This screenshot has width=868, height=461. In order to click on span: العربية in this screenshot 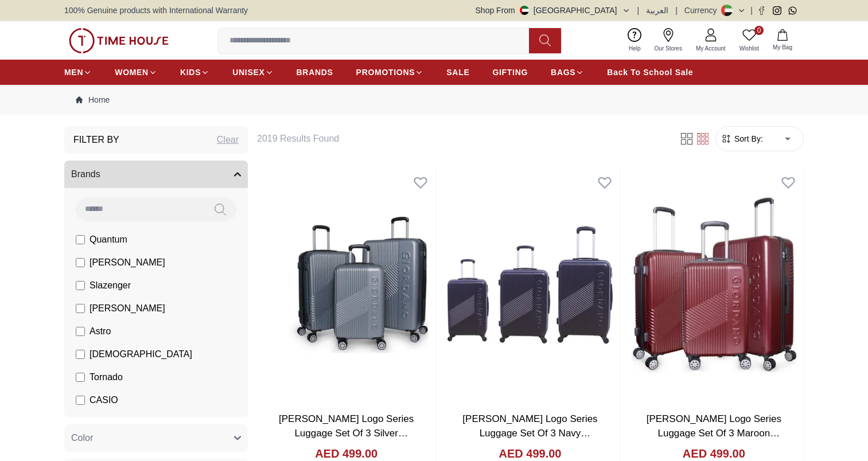, I will do `click(657, 10)`.